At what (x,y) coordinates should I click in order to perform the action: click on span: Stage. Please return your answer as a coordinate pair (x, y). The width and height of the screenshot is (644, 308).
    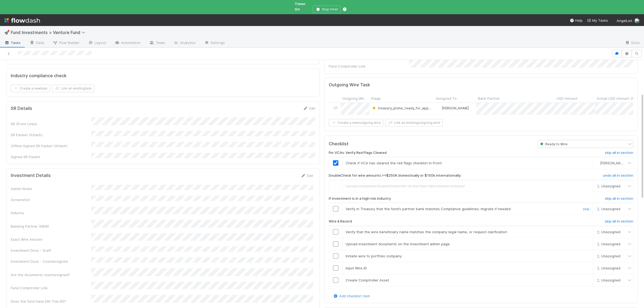
    Looking at the image, I should click on (376, 98).